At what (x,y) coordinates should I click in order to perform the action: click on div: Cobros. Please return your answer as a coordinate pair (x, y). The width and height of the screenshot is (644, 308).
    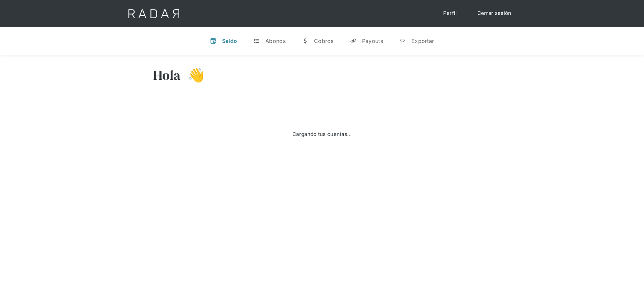
    Looking at the image, I should click on (324, 41).